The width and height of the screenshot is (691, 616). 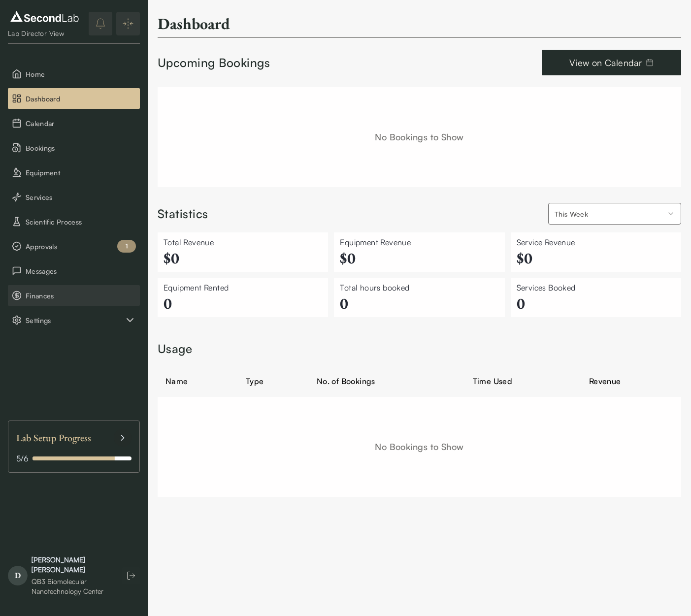 I want to click on th: Name, so click(x=198, y=381).